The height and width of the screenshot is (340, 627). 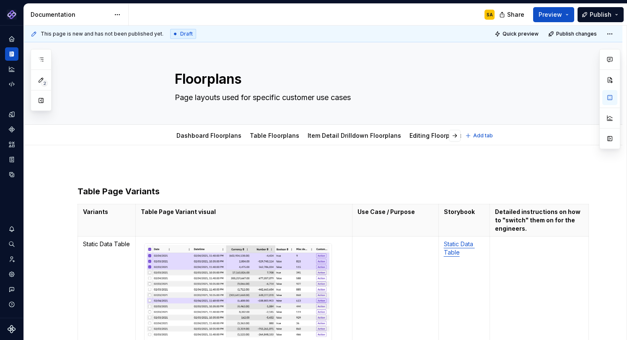 I want to click on span: Share, so click(x=515, y=15).